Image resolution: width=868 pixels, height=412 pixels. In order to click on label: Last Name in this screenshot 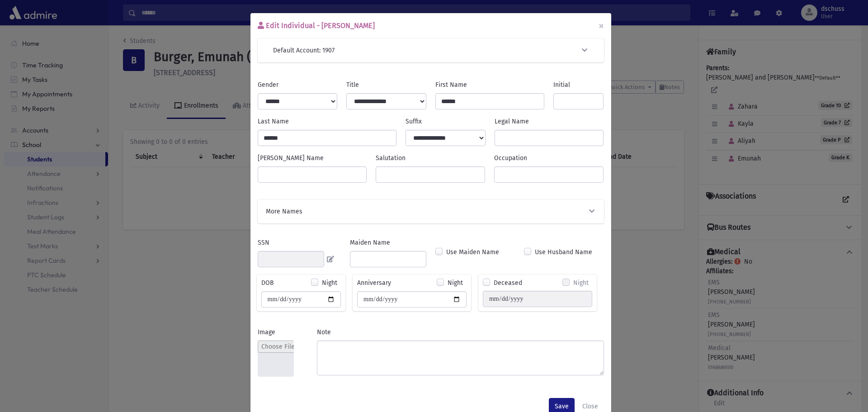, I will do `click(273, 122)`.